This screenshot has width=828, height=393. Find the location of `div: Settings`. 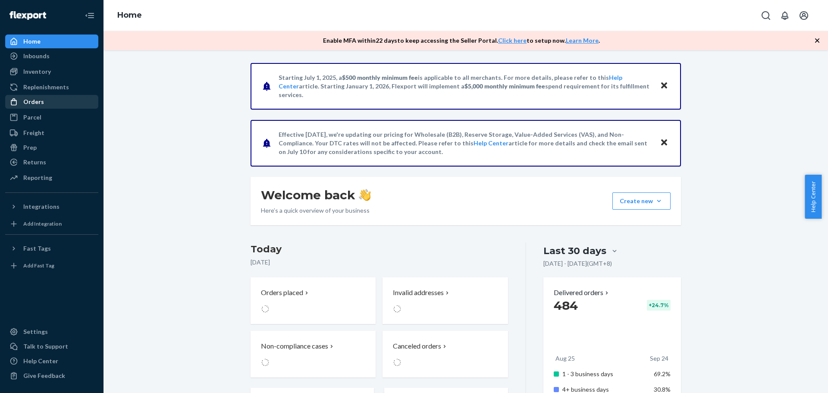

div: Settings is located at coordinates (35, 332).